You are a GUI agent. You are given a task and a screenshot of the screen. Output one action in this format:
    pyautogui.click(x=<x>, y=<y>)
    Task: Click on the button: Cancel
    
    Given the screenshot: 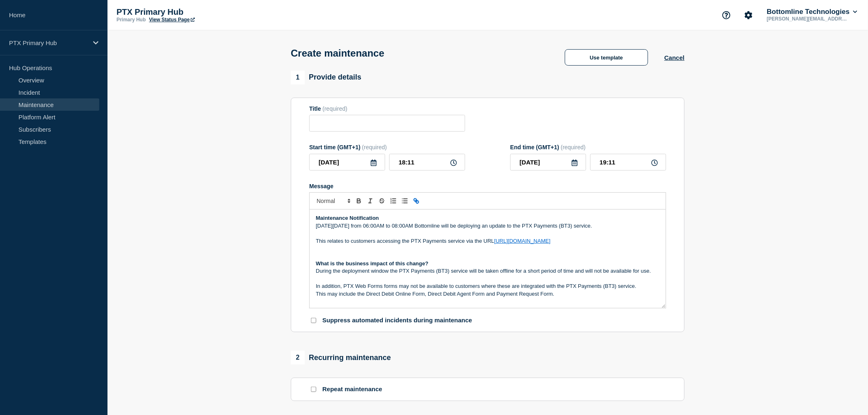 What is the action you would take?
    pyautogui.click(x=674, y=58)
    